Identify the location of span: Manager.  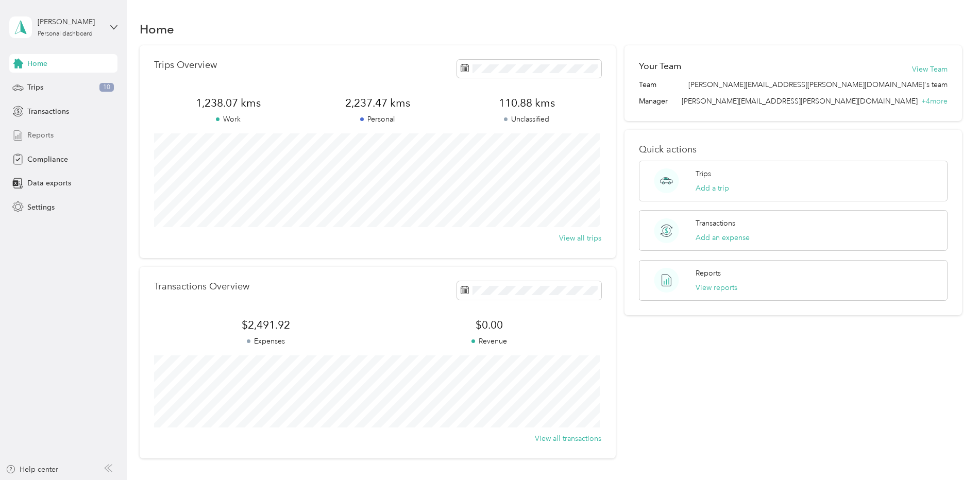
(653, 101).